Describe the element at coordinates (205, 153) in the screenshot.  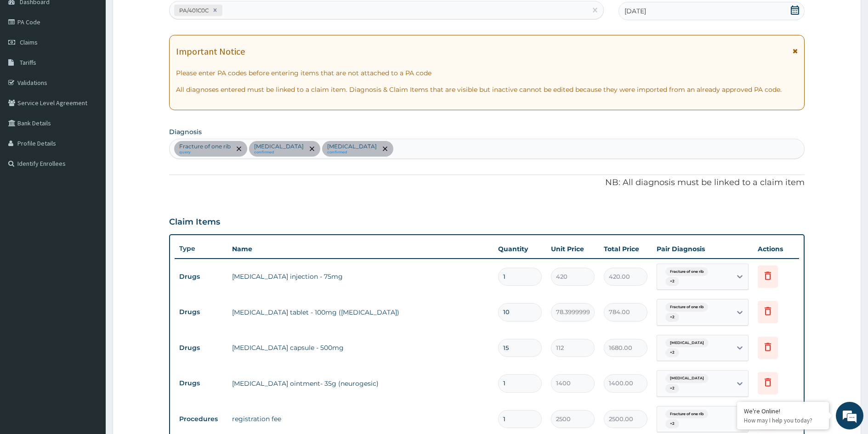
I see `small: query` at that location.